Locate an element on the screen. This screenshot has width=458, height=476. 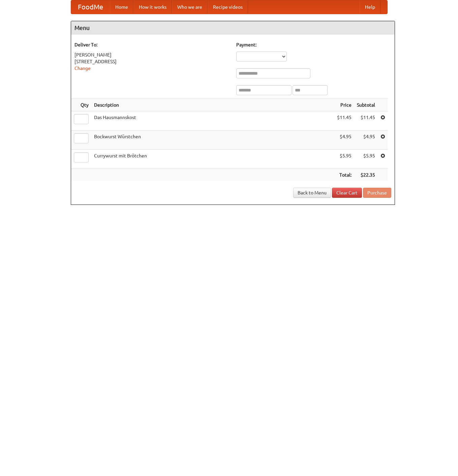
a: Change is located at coordinates (82, 68).